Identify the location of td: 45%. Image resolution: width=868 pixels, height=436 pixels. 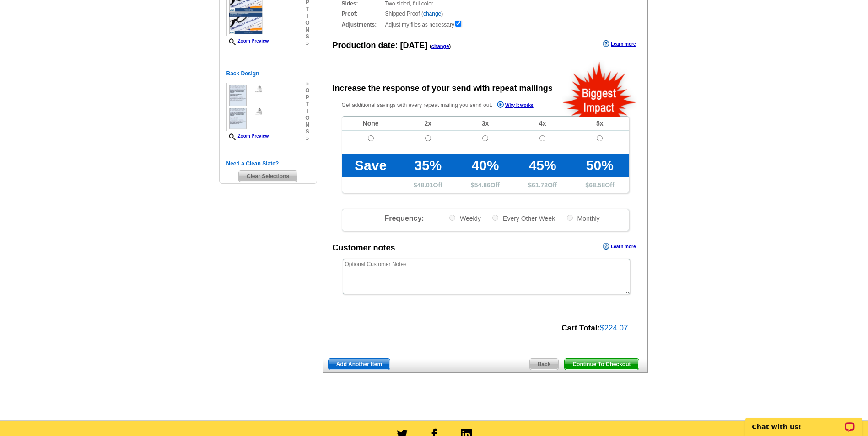
(543, 165).